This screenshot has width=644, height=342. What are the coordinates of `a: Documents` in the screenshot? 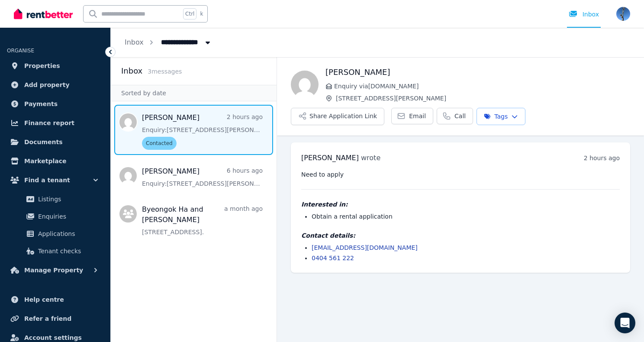 It's located at (55, 142).